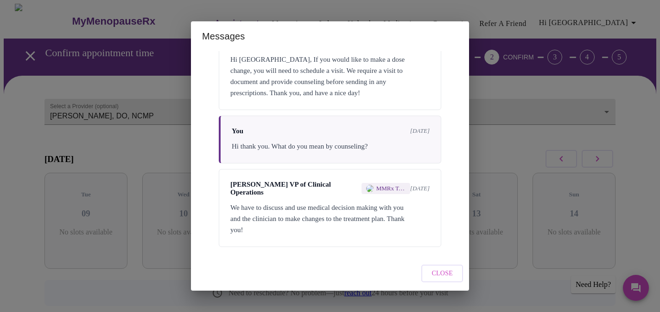 The image size is (660, 312). What do you see at coordinates (442, 273) in the screenshot?
I see `button: Close` at bounding box center [442, 273].